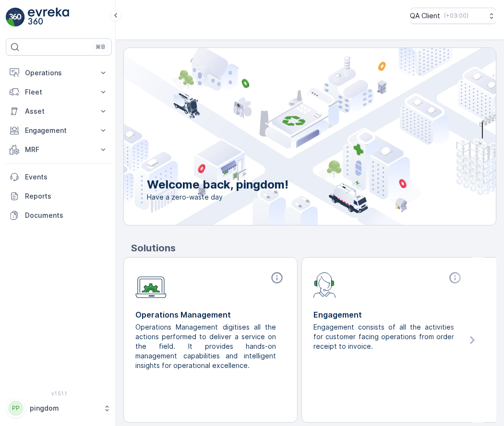  I want to click on p: QA Client, so click(424, 16).